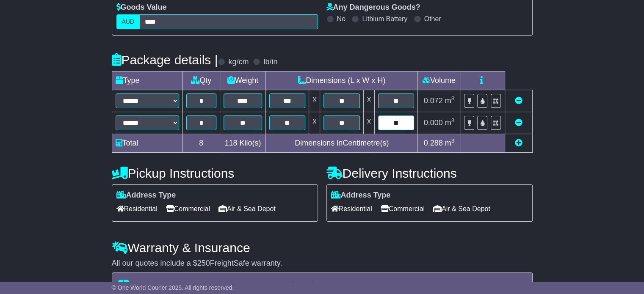 The width and height of the screenshot is (644, 294). Describe the element at coordinates (322, 248) in the screenshot. I see `h4: Warranty & Insurance` at that location.